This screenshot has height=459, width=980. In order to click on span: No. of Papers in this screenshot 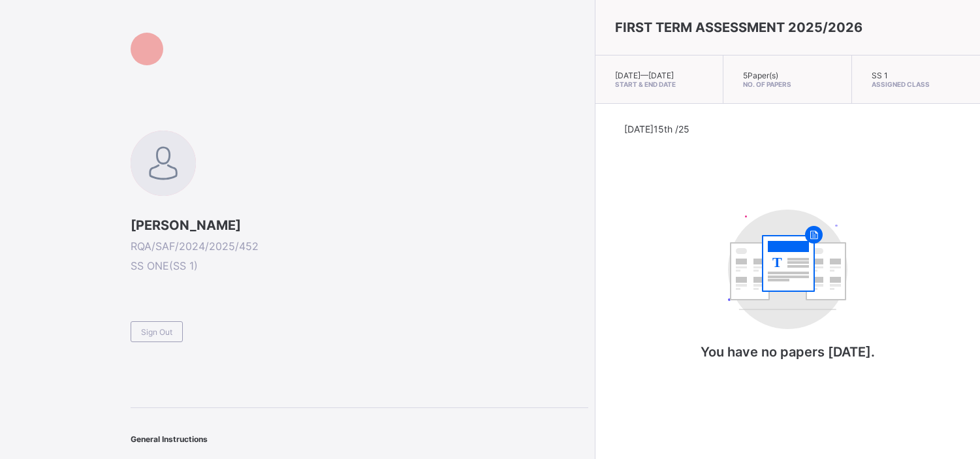, I will do `click(786, 84)`.